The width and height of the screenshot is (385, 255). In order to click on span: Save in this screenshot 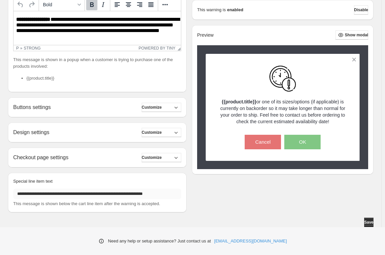, I will do `click(369, 222)`.